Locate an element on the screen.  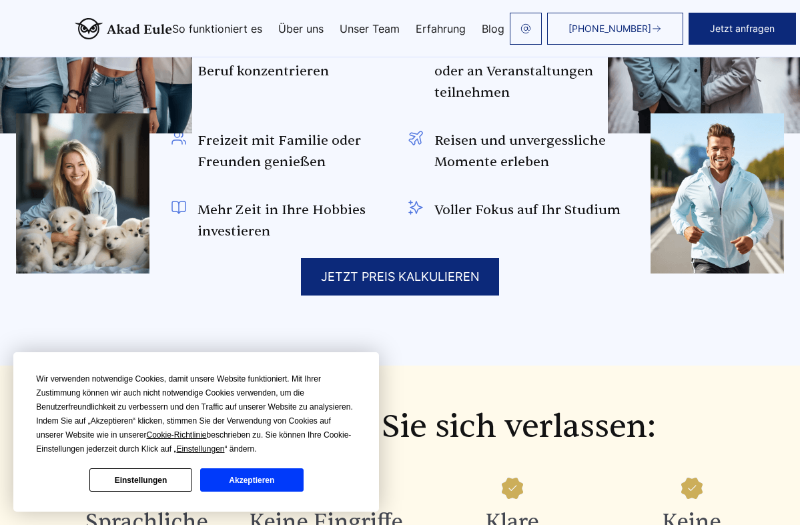
a: Unser Team is located at coordinates (370, 29).